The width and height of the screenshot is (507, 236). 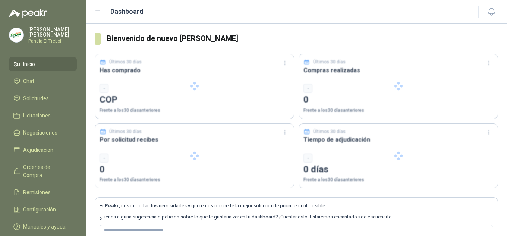 I want to click on a: Chat, so click(x=43, y=81).